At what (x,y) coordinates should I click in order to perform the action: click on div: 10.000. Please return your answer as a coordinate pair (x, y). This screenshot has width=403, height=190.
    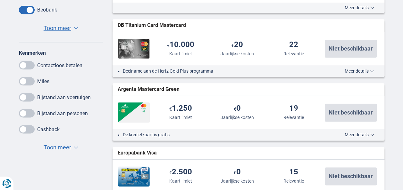
    Looking at the image, I should click on (180, 45).